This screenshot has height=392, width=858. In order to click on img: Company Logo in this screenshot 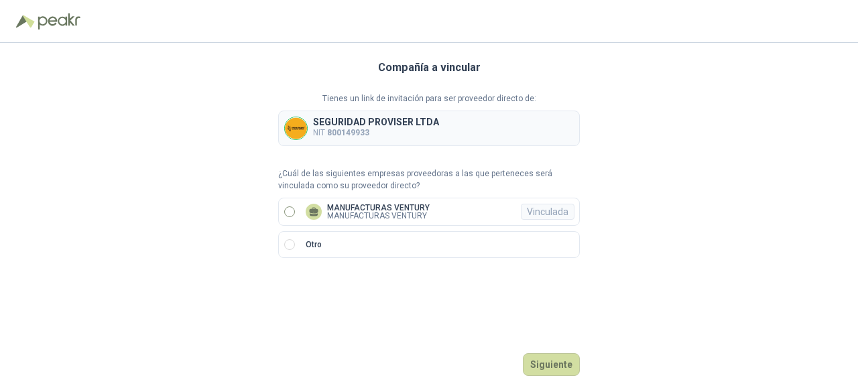, I will do `click(296, 128)`.